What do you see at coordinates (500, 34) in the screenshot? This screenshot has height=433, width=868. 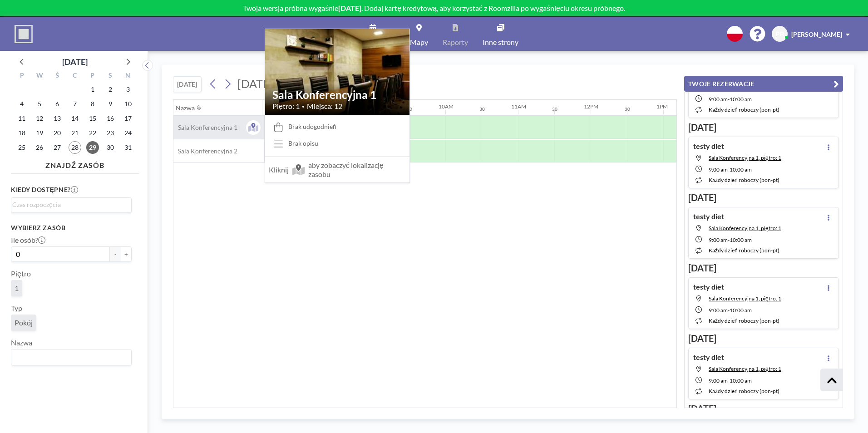 I see `a: Inne strony` at bounding box center [500, 34].